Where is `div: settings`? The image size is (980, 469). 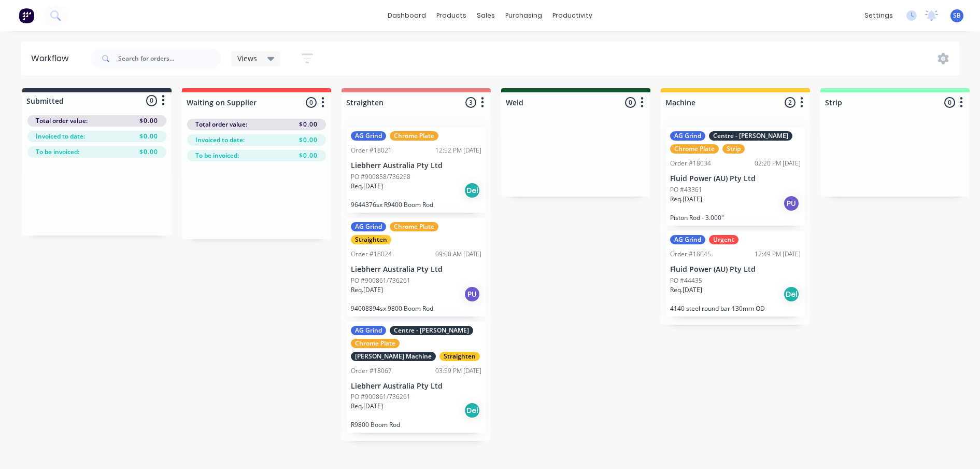
div: settings is located at coordinates (879, 16).